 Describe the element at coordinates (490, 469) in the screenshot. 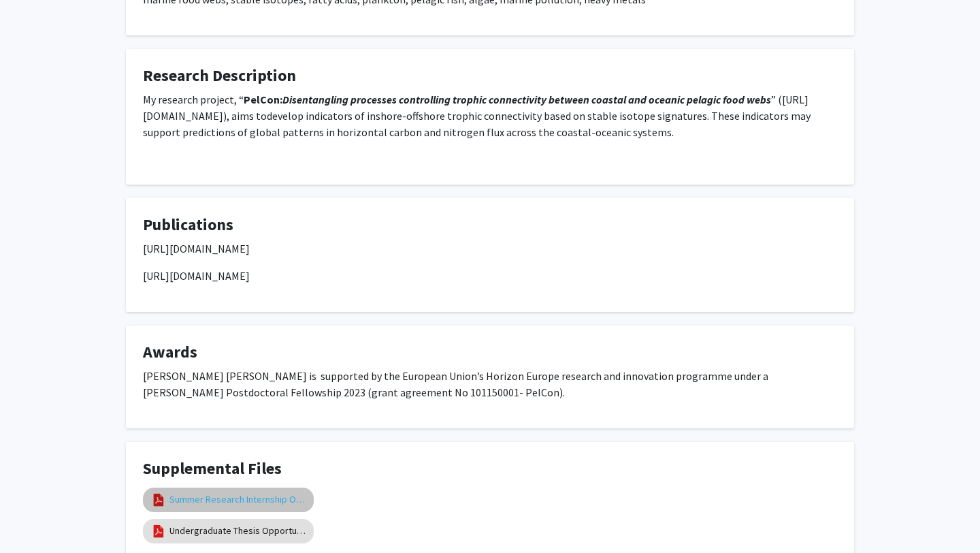

I see `h4: Supplemental Files` at that location.